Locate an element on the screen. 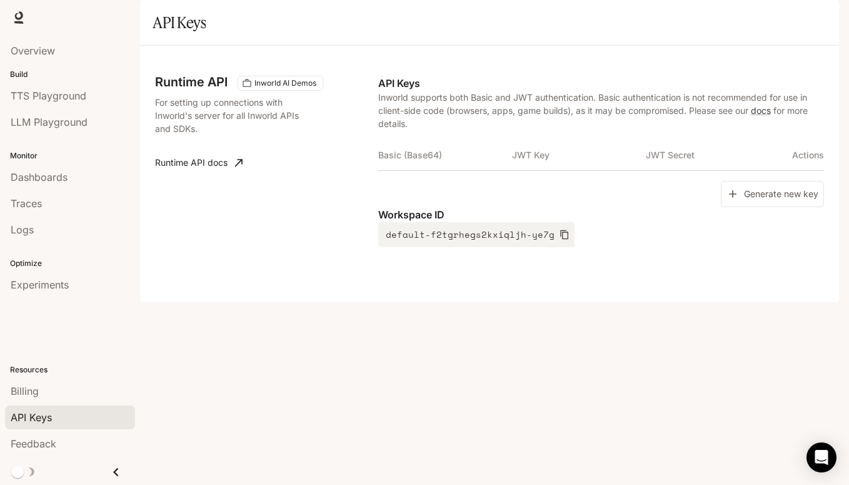 Image resolution: width=849 pixels, height=485 pixels. th: Basic (Base64) is located at coordinates (445, 155).